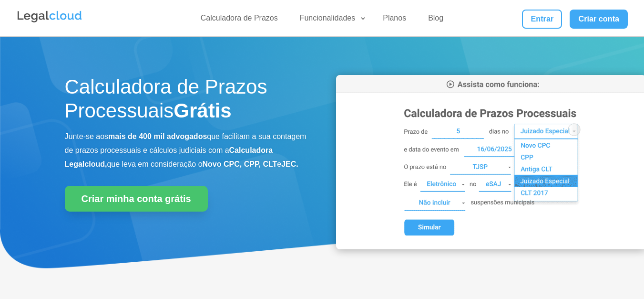  What do you see at coordinates (598, 19) in the screenshot?
I see `a: Criar conta` at bounding box center [598, 19].